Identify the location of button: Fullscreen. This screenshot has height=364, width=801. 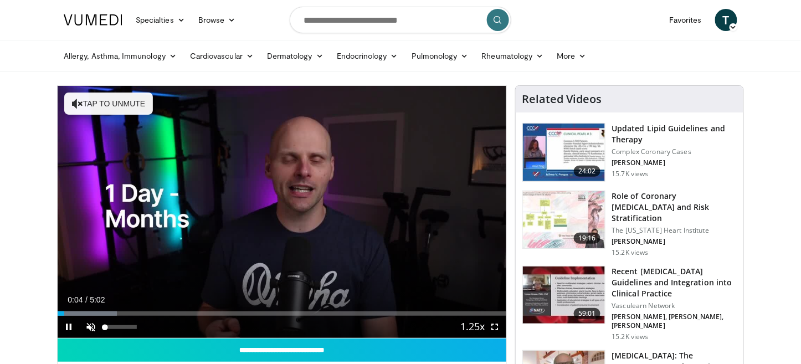
(495, 327).